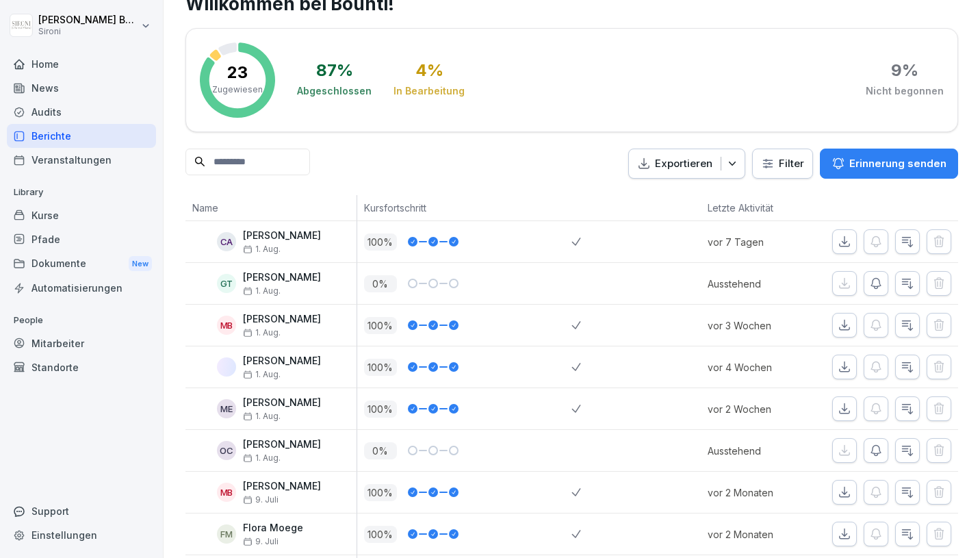 This screenshot has width=980, height=558. I want to click on div: OC, so click(227, 451).